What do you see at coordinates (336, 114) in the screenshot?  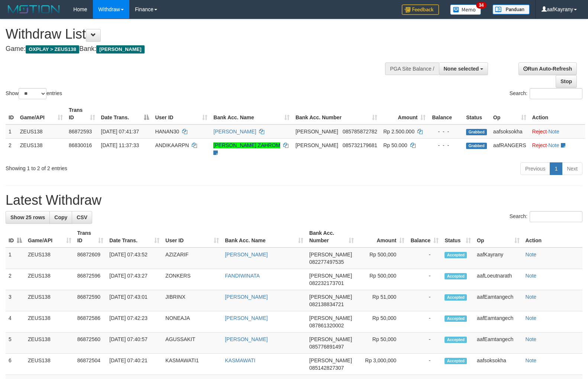 I see `th: Bank Acc. Number: activate to sort column ascending` at bounding box center [336, 114].